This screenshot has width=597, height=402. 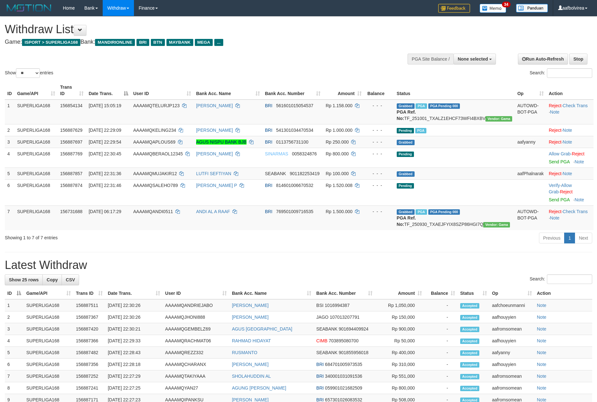 What do you see at coordinates (554, 185) in the screenshot?
I see `a: Verify` at bounding box center [554, 185].